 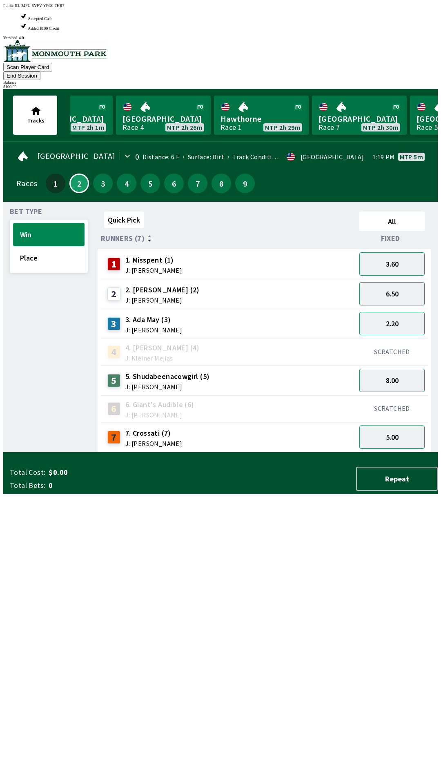 I want to click on span: MTP 5m, so click(x=411, y=157).